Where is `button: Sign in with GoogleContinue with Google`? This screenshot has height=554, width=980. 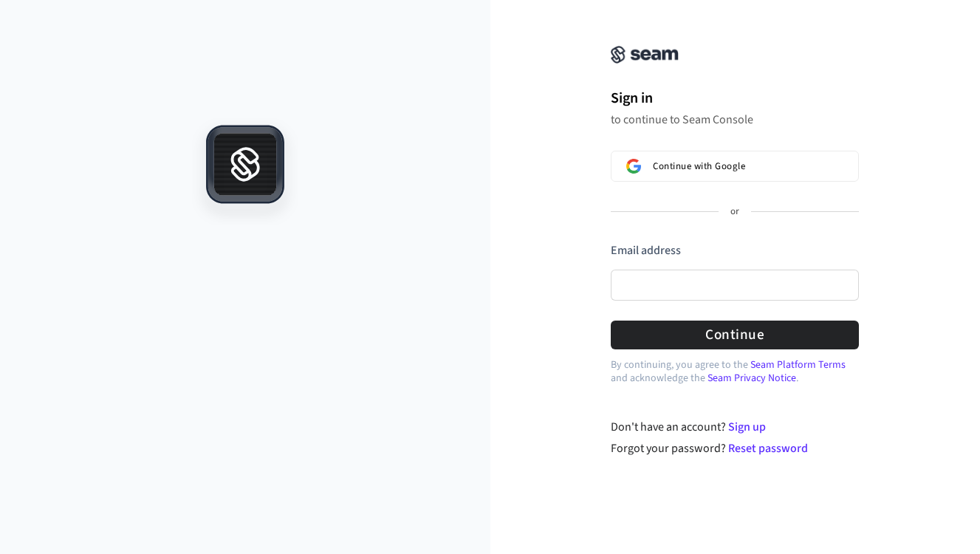 button: Sign in with GoogleContinue with Google is located at coordinates (735, 166).